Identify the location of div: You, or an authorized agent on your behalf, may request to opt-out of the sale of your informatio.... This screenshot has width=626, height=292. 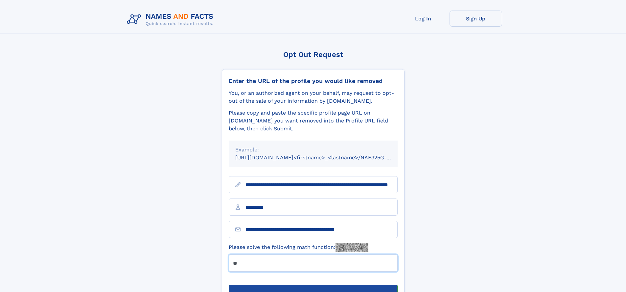
(313, 97).